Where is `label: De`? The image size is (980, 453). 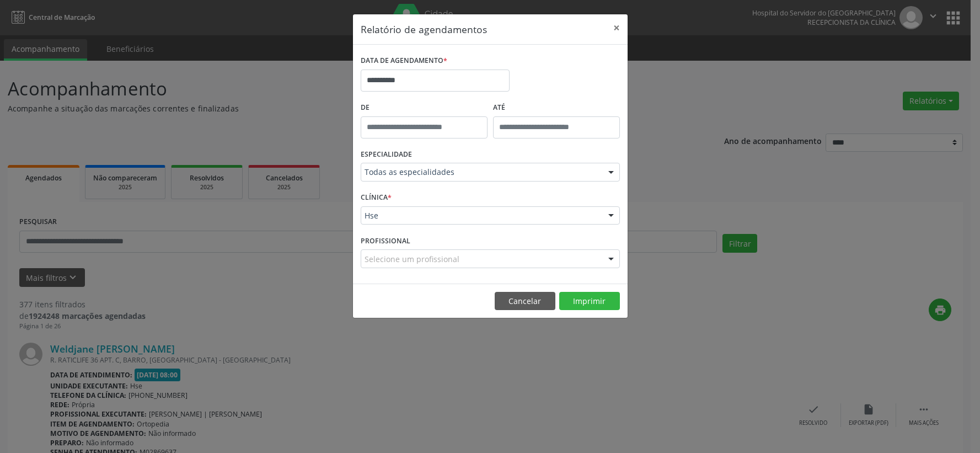
label: De is located at coordinates (424, 107).